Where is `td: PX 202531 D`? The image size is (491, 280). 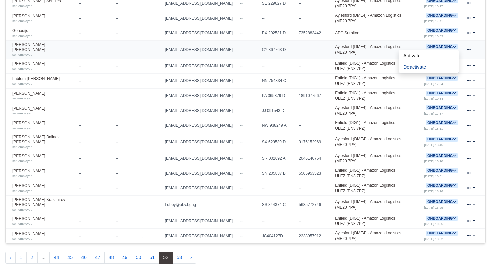
td: PX 202531 D is located at coordinates (278, 33).